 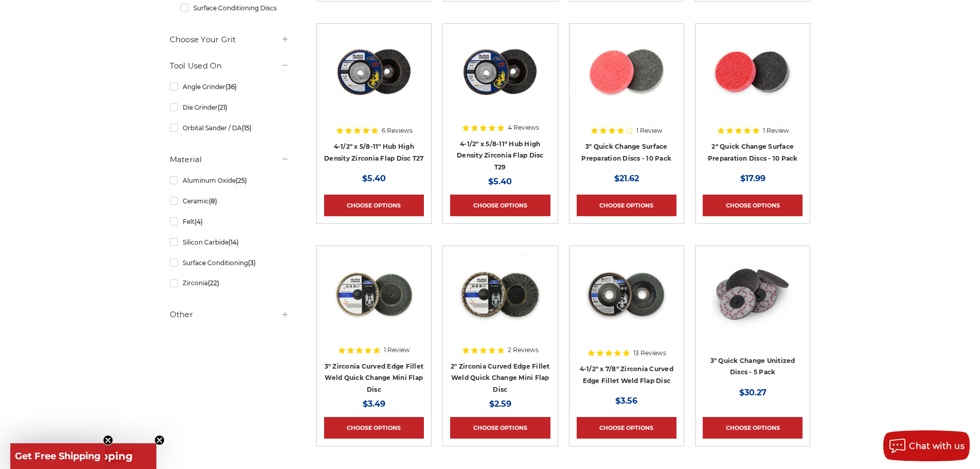 What do you see at coordinates (230, 107) in the screenshot?
I see `a: Die Grinder` at bounding box center [230, 107].